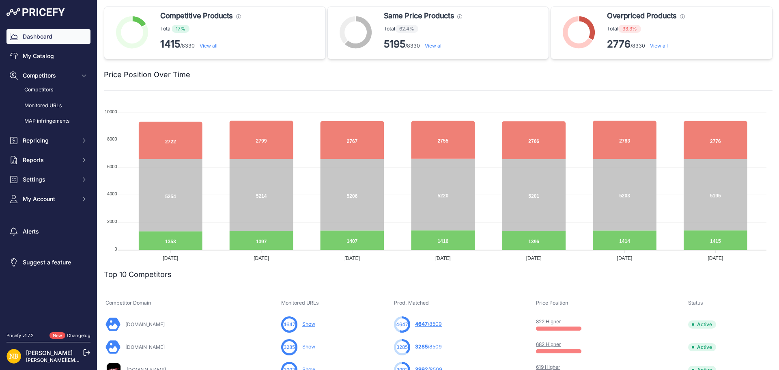 The image size is (779, 370). I want to click on a: 619 Higher, so click(548, 367).